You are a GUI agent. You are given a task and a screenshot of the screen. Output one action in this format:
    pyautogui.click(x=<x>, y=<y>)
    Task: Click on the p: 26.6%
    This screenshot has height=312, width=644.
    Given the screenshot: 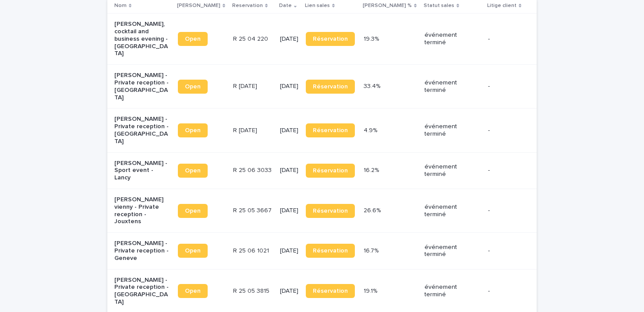 What is the action you would take?
    pyautogui.click(x=373, y=210)
    